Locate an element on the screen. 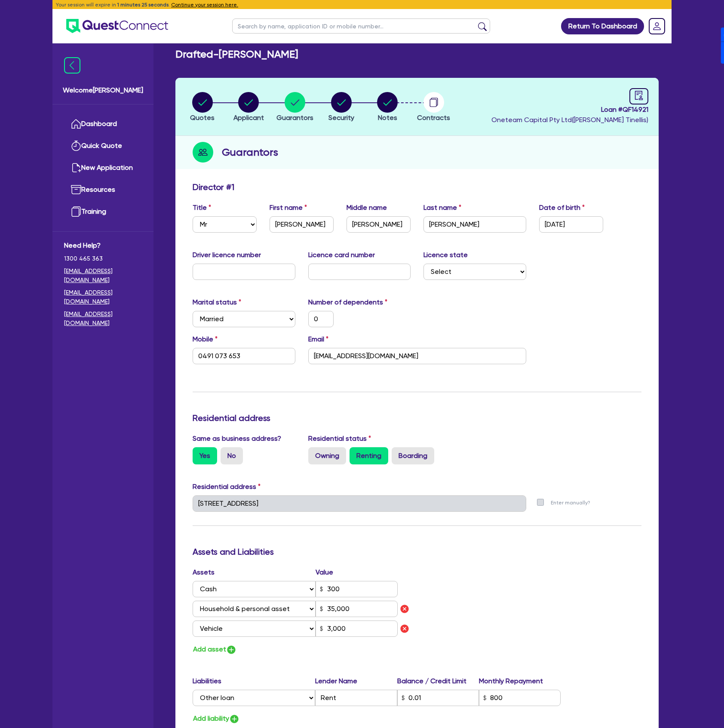  label: Last name is located at coordinates (442, 208).